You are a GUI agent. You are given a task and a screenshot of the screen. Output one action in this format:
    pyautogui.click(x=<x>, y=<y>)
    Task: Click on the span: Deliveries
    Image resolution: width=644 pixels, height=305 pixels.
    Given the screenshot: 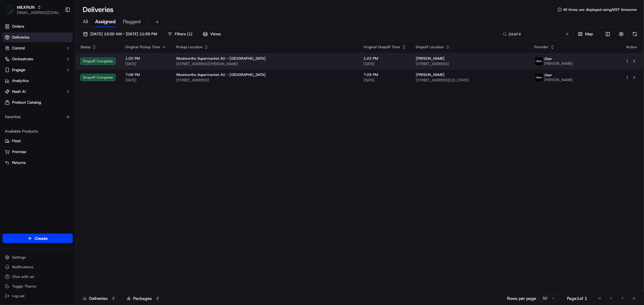 What is the action you would take?
    pyautogui.click(x=21, y=38)
    